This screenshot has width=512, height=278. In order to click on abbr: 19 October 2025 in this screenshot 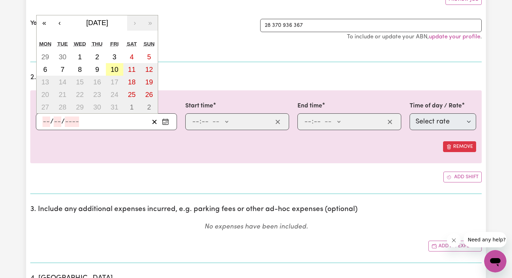, I will do `click(149, 82)`.